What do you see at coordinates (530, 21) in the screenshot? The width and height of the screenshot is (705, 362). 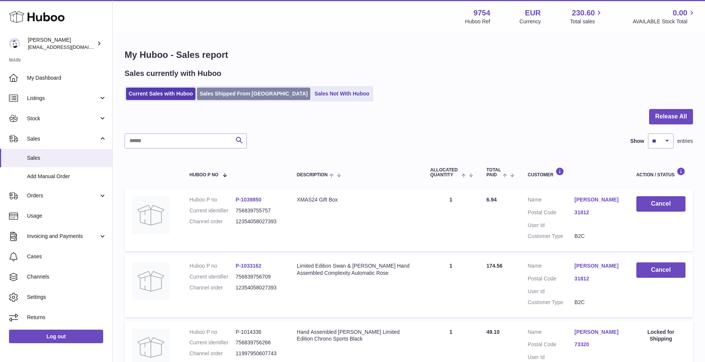 I see `div: Currency` at bounding box center [530, 21].